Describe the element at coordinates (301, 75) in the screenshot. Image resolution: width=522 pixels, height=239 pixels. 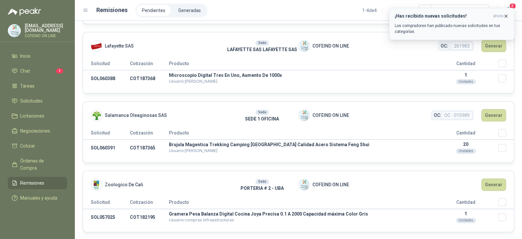
I see `p: Microscopio Digital Tres En Uno, Aumento De 1000x` at that location.